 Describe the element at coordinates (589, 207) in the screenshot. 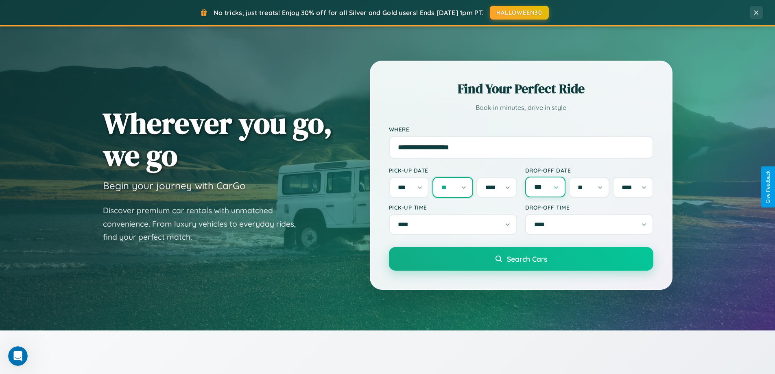

I see `label: Drop-off Time` at that location.